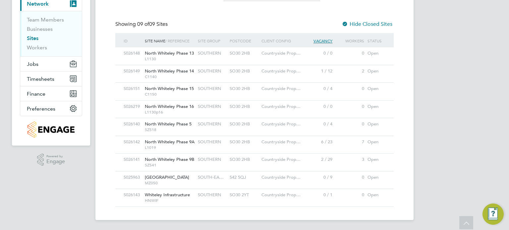 The height and width of the screenshot is (230, 509). I want to click on span: North Whiteley Phase 5, so click(168, 124).